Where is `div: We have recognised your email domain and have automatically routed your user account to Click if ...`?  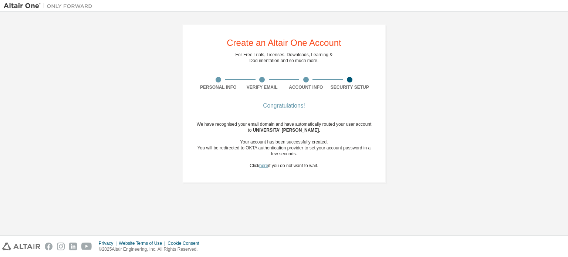
div: We have recognised your email domain and have automatically routed your user account to Click if ... is located at coordinates (284, 145).